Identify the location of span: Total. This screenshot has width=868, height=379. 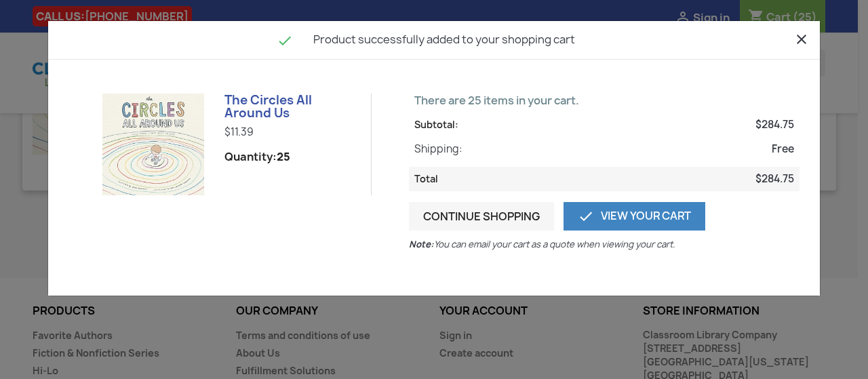
(426, 179).